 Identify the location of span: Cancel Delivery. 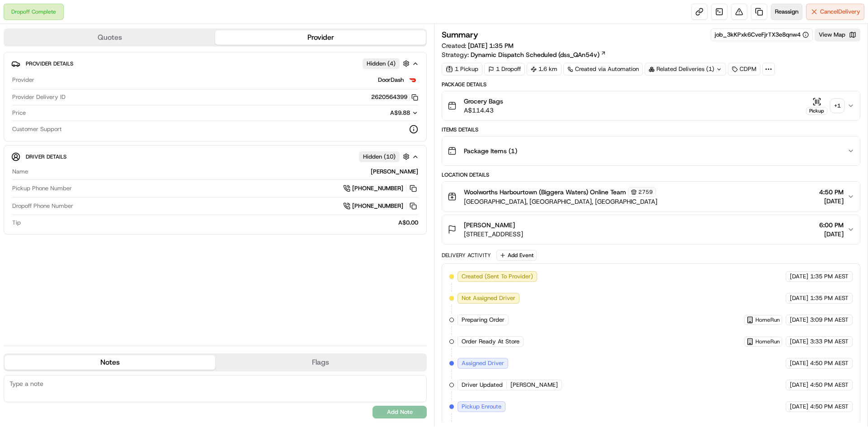
(840, 12).